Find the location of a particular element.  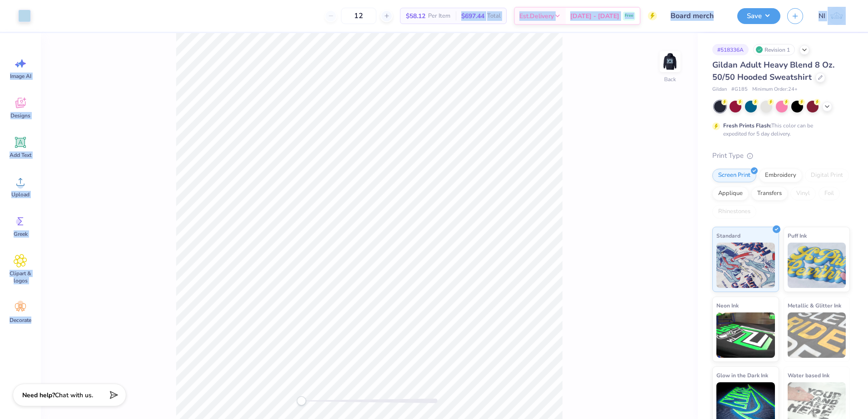

span: Glow in the Dark Ink is located at coordinates (742, 376).